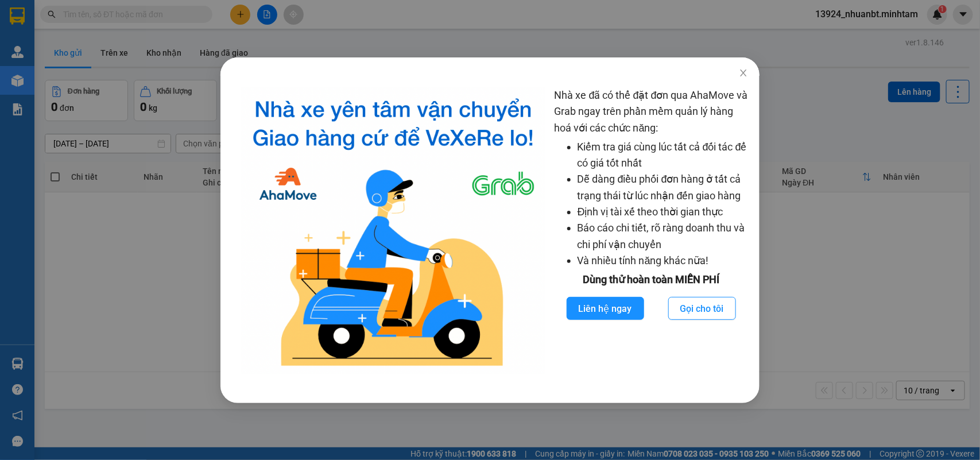 The image size is (980, 460). Describe the element at coordinates (663, 155) in the screenshot. I see `li: Kiểm tra giá cùng lúc tất cả đối tác để có giá tốt nhất` at that location.